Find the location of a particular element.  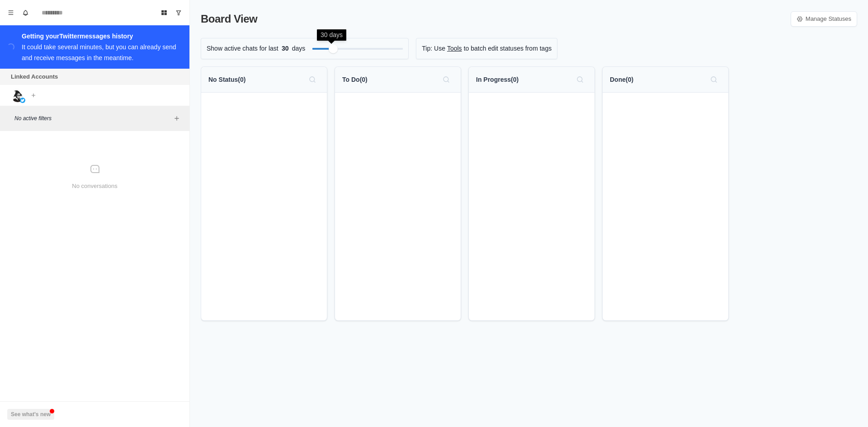

p: Tip: Use is located at coordinates (434, 48).